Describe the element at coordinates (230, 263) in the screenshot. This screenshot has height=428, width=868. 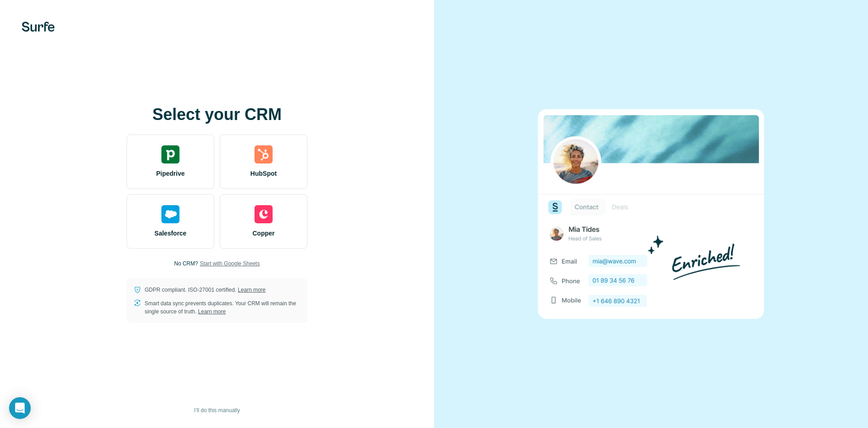
I see `button: Start with Google Sheets` at that location.